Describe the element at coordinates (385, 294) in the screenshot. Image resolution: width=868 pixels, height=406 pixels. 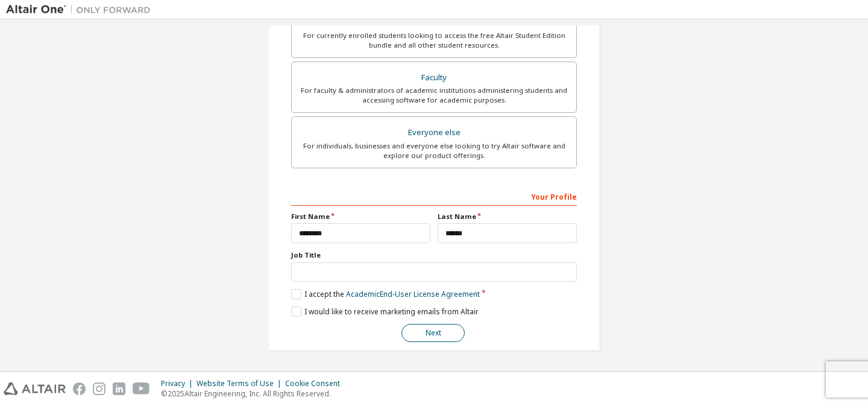
I see `label: I accept the` at that location.